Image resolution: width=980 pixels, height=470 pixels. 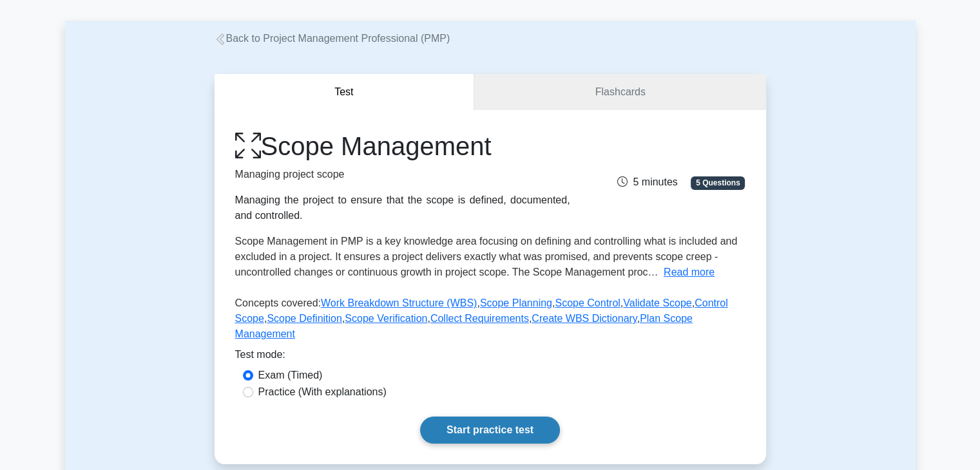 I want to click on label: Exam (Timed), so click(x=290, y=375).